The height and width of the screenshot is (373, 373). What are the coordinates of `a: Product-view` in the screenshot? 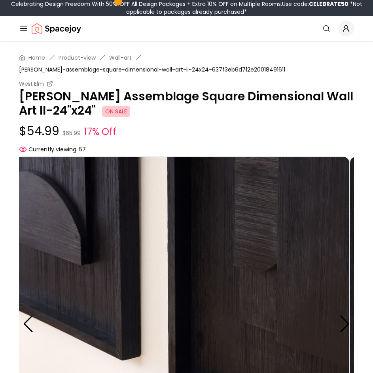 It's located at (77, 58).